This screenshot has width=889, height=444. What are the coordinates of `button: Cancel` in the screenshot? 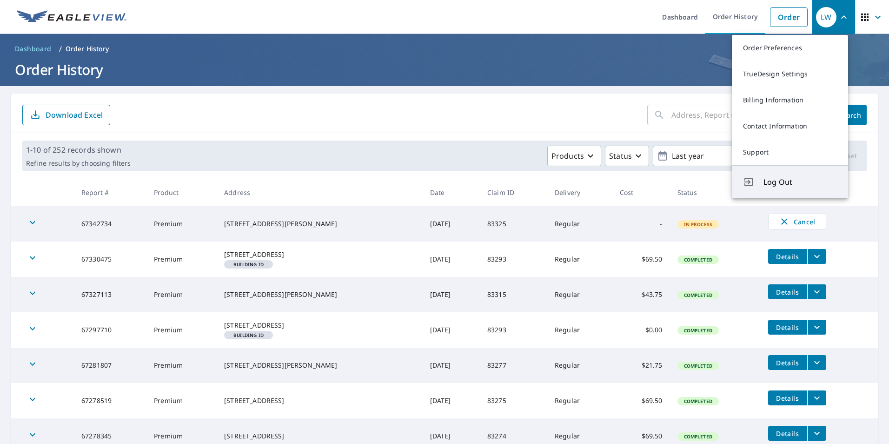 It's located at (797, 221).